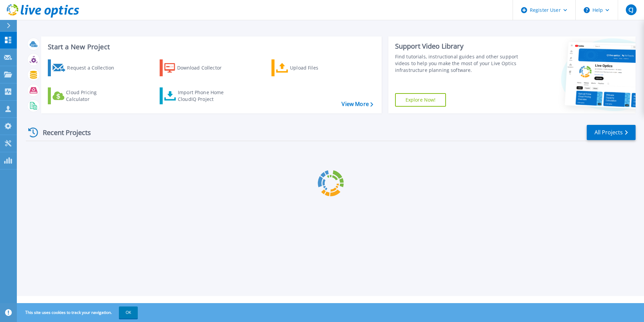 This screenshot has height=322, width=644. What do you see at coordinates (78, 312) in the screenshot?
I see `span: This site uses cookies to track your navigation.` at bounding box center [78, 312].